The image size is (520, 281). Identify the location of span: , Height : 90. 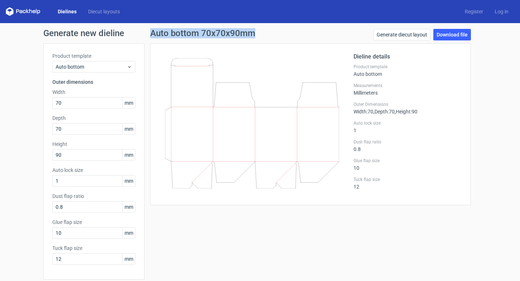
(406, 112).